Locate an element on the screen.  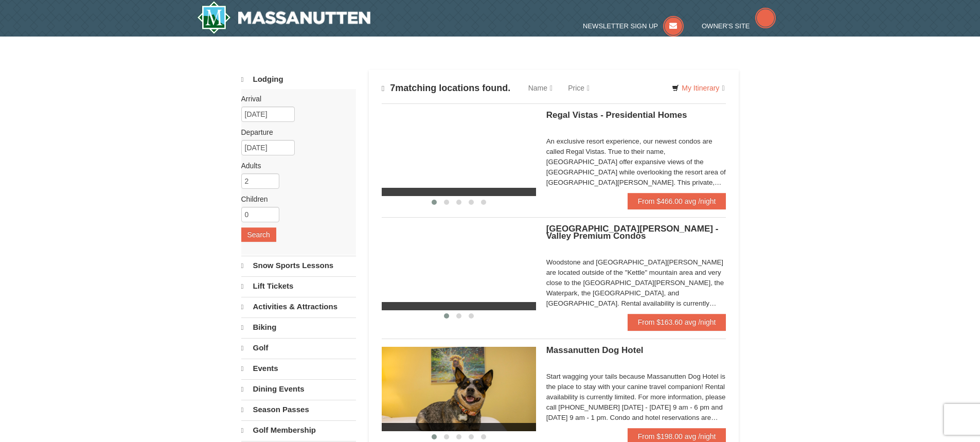
a: From $163.60 avg /night is located at coordinates (677, 322).